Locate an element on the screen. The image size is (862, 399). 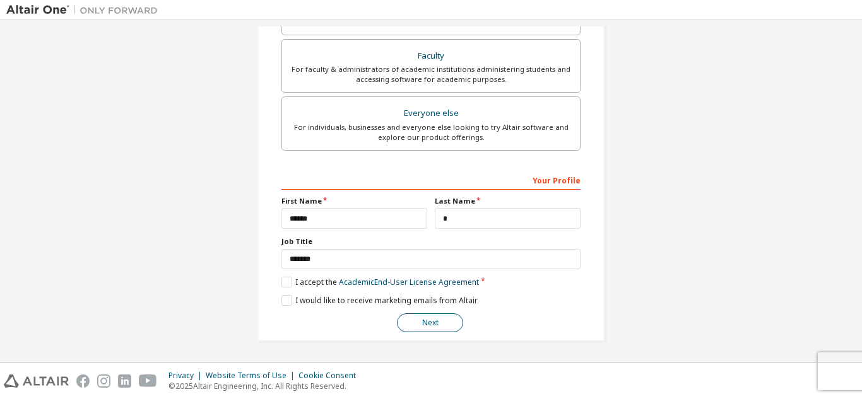
label: First Name is located at coordinates (354, 201).